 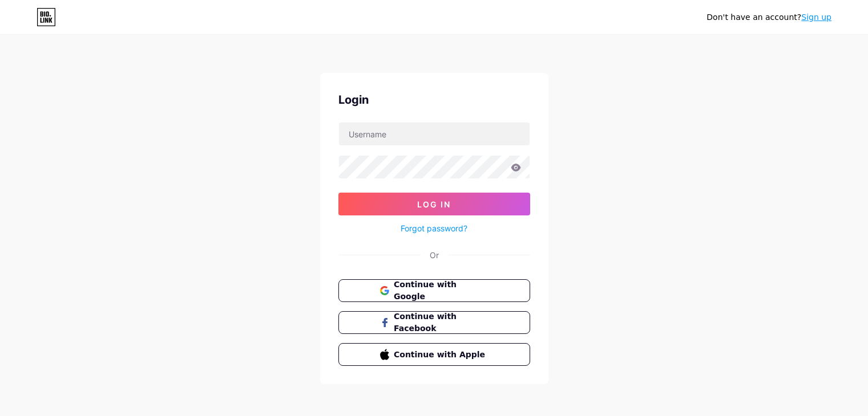 What do you see at coordinates (434, 134) in the screenshot?
I see `input: Username` at bounding box center [434, 134].